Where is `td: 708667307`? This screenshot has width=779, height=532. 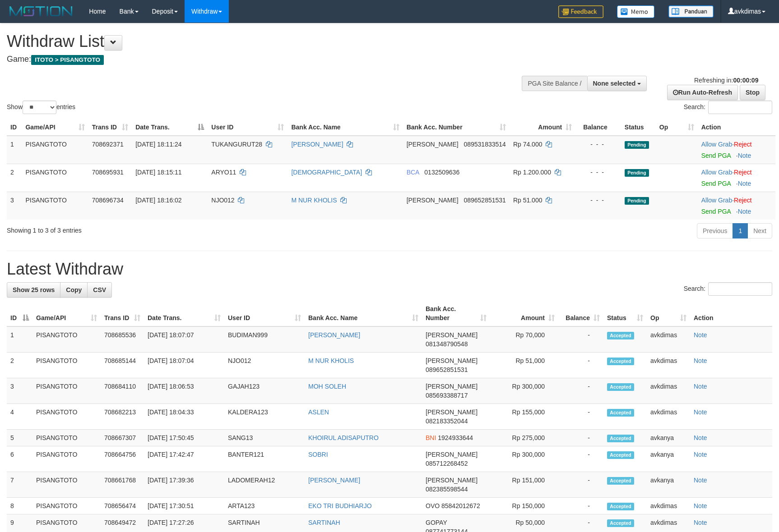
td: 708667307 is located at coordinates (122, 438).